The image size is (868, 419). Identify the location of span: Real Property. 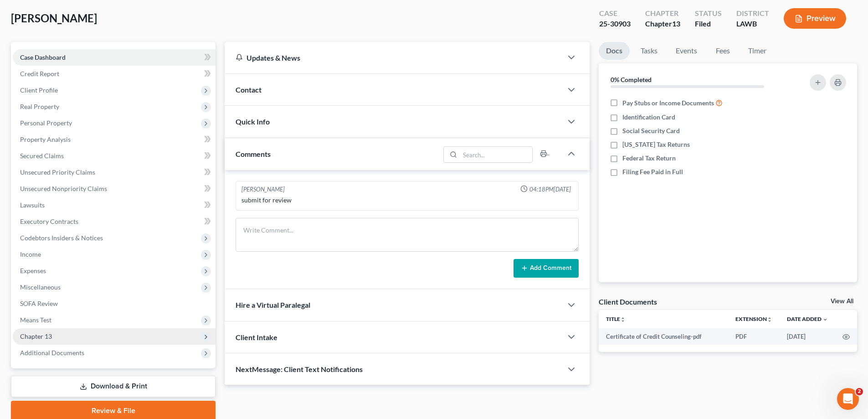
(39, 106).